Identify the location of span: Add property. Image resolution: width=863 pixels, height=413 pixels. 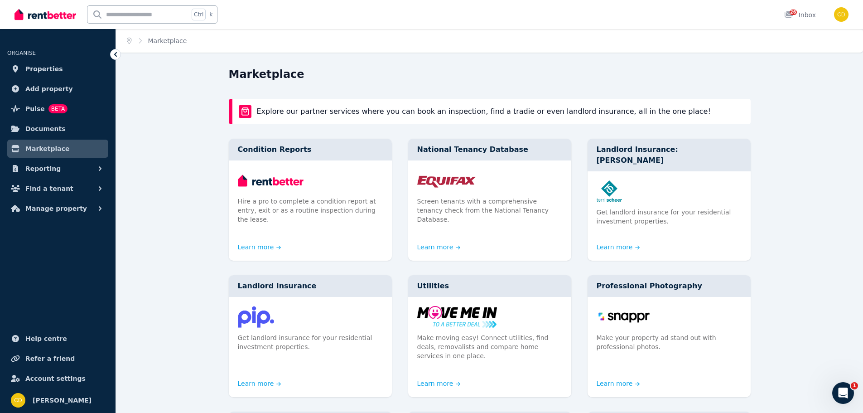
(49, 89).